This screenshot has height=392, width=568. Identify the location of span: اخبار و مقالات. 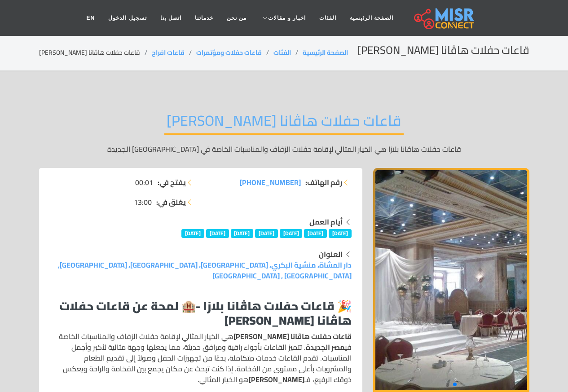
(287, 18).